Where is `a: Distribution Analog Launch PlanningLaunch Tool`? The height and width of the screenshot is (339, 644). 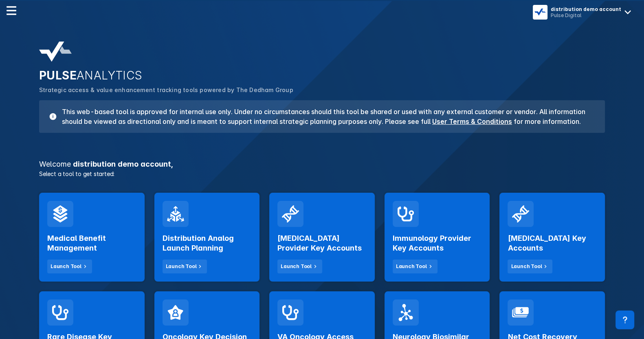 a: Distribution Analog Launch PlanningLaunch Tool is located at coordinates (207, 237).